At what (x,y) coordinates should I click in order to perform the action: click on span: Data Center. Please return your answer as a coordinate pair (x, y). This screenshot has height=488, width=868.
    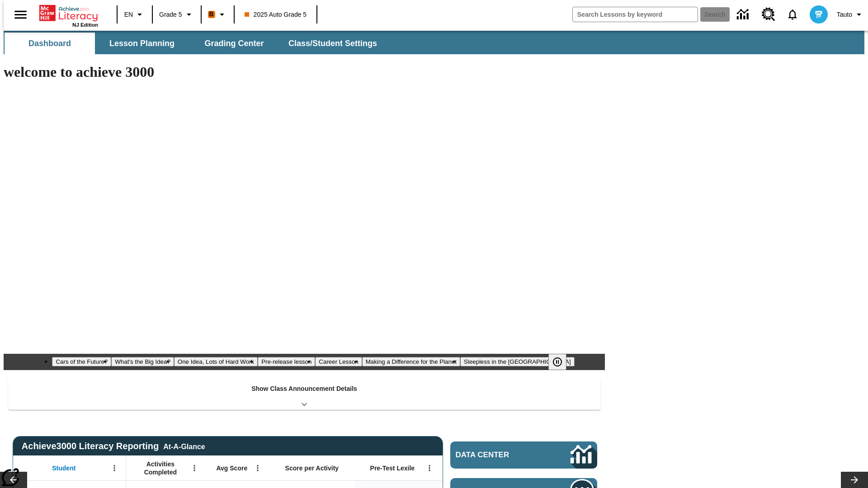
    Looking at the image, I should click on (498, 455).